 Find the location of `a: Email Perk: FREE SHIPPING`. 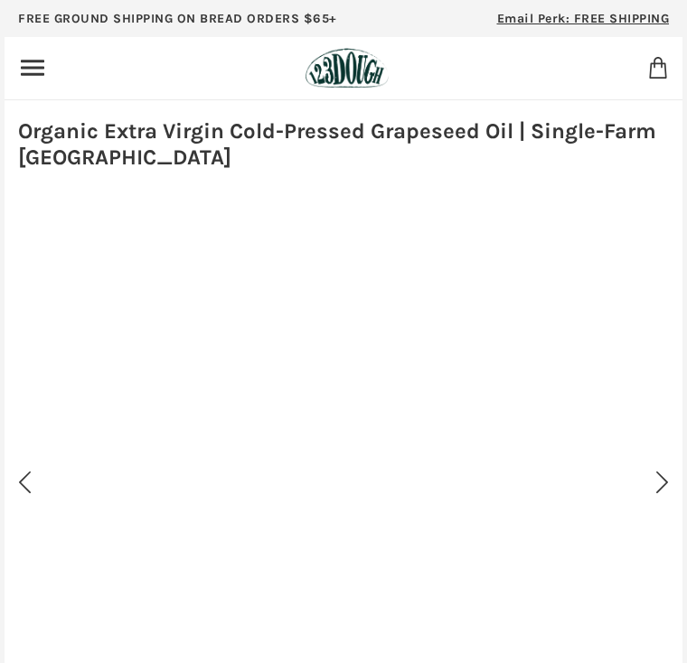

a: Email Perk: FREE SHIPPING is located at coordinates (583, 21).